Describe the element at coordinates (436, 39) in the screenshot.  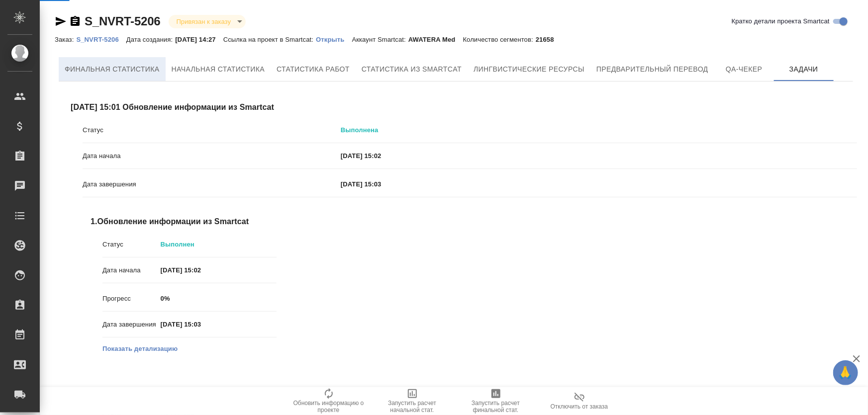
I see `p: AWATERA Med` at that location.